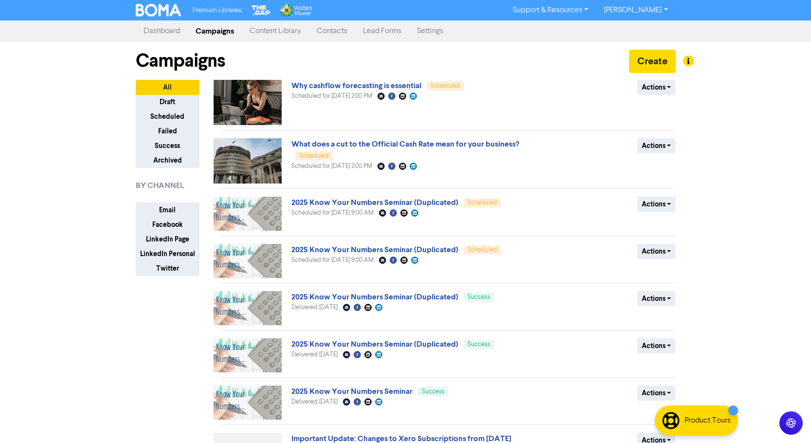 The height and width of the screenshot is (443, 811). I want to click on img: image_1757553303512.jpg, so click(248, 102).